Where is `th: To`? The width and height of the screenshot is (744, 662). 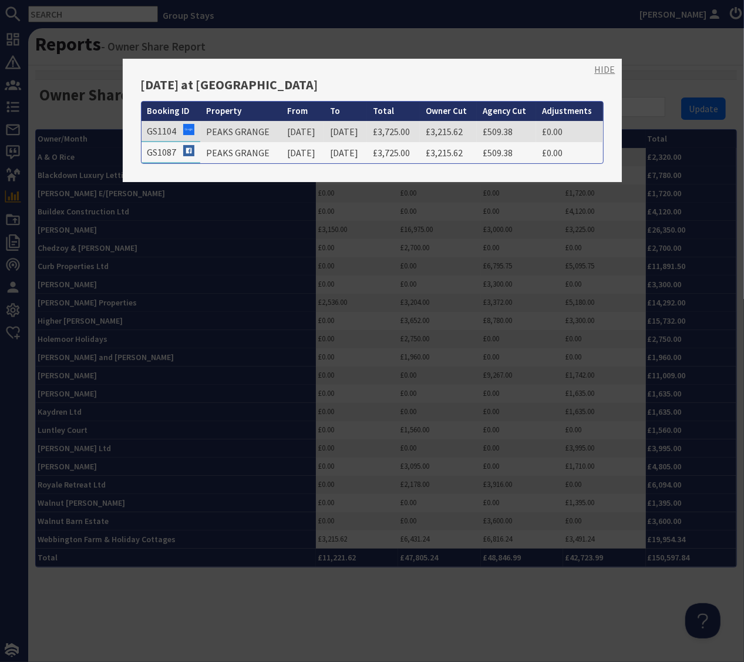
th: To is located at coordinates (345, 111).